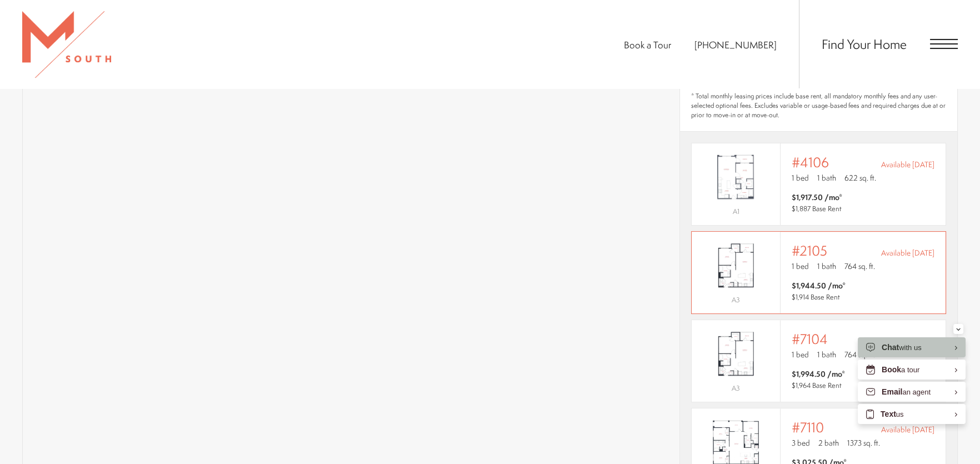  I want to click on a: View #7104, so click(818, 361).